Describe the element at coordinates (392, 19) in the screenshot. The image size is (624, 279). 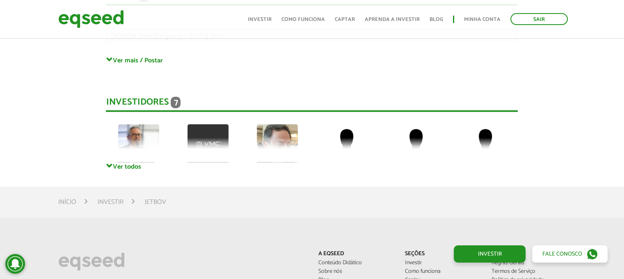
I see `a: Aprenda a investir` at that location.